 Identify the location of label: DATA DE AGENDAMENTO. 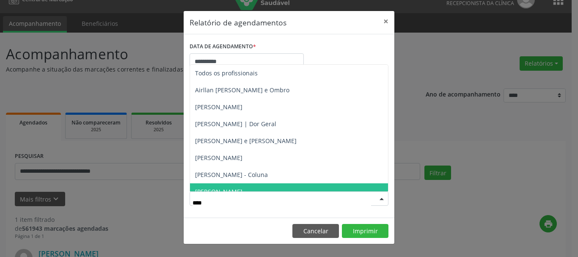
(223, 47).